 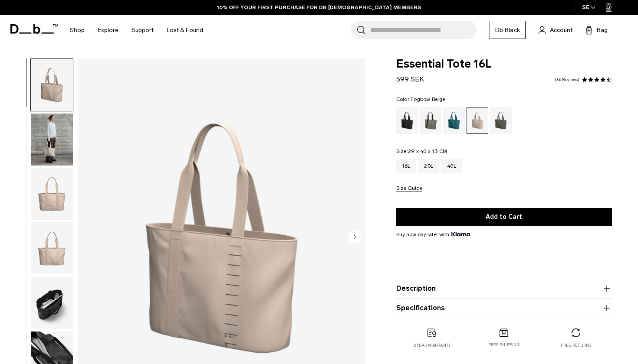 What do you see at coordinates (433, 234) in the screenshot?
I see `span: Buy now pay later with` at bounding box center [433, 234].